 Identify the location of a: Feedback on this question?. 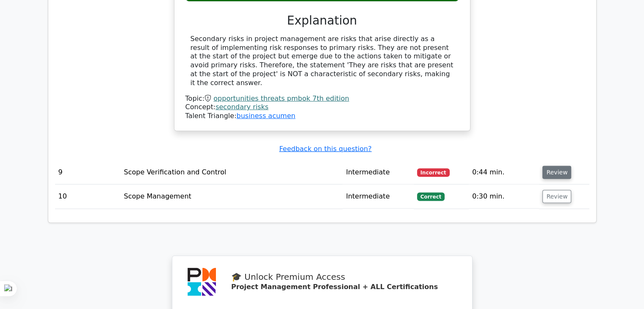
(325, 148).